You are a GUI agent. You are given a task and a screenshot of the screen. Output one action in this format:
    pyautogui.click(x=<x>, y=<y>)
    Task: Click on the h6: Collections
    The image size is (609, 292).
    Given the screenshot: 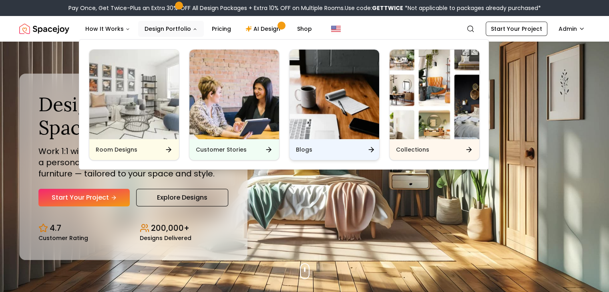 What is the action you would take?
    pyautogui.click(x=412, y=150)
    